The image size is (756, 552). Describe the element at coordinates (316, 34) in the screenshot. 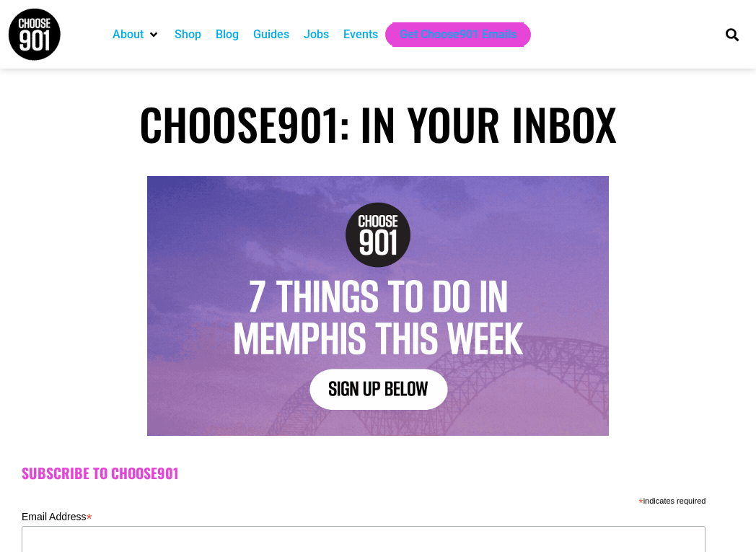

I see `div: Jobs` at that location.